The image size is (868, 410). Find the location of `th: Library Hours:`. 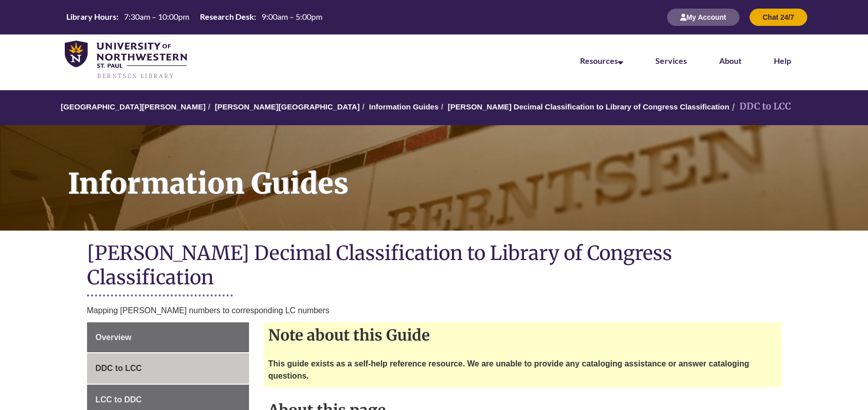

th: Library Hours: is located at coordinates (91, 17).